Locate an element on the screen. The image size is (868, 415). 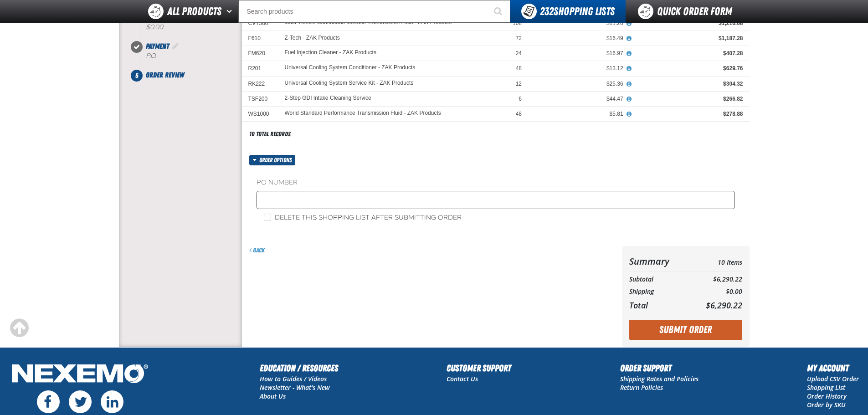
button: View All Prices for Universal Cooling System Service Kit - ZAK Products is located at coordinates (629, 84).